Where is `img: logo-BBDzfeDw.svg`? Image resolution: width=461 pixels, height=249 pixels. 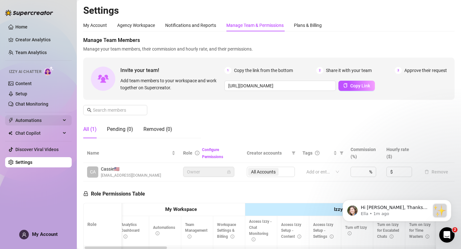 img: logo-BBDzfeDw.svg is located at coordinates (29, 13).